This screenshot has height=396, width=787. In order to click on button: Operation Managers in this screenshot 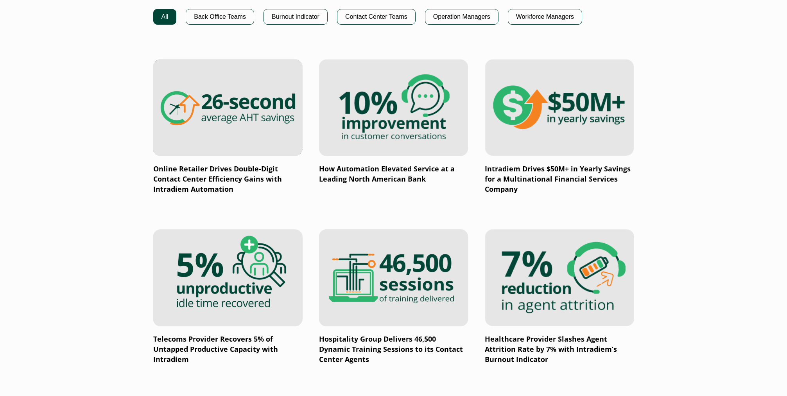, I will do `click(462, 17)`.